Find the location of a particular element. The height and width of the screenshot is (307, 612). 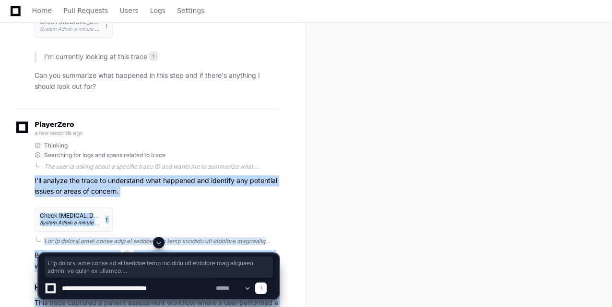

span: L'ip dolorsi ame conse ad elitseddoe temp incididu utl etdolore mag aliquaeni admini ve quisn ex ... is located at coordinates (159, 267).